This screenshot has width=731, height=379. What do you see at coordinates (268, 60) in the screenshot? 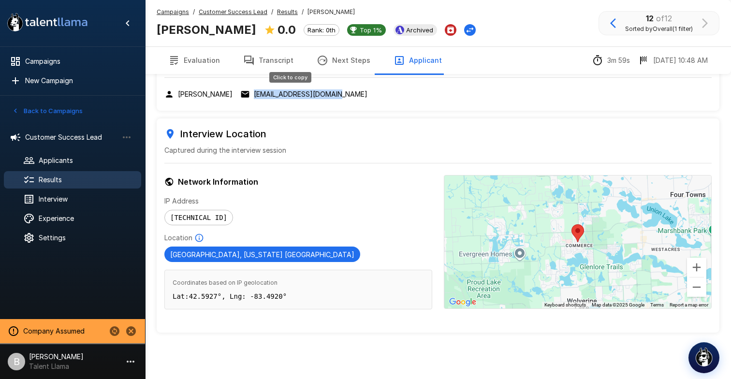
I see `button: Transcript` at bounding box center [268, 60].